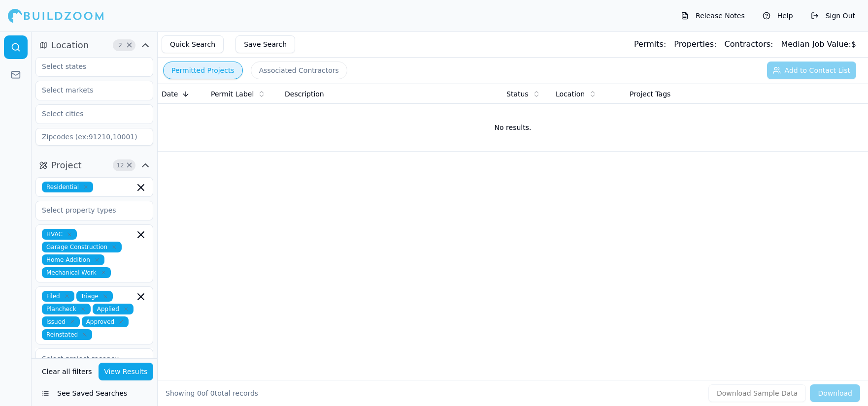  Describe the element at coordinates (695, 44) in the screenshot. I see `span: Properties:` at that location.